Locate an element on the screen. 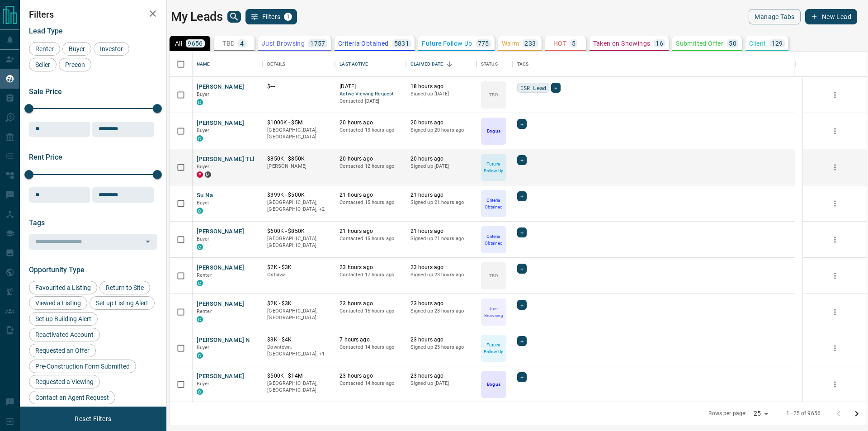 The image size is (868, 431). div: Details is located at coordinates (276, 64).